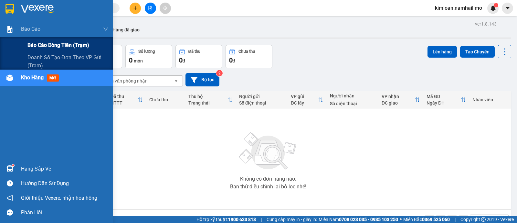 The image size is (517, 223). What do you see at coordinates (427, 219) in the screenshot?
I see `span: Miền Bắc` at bounding box center [427, 219].